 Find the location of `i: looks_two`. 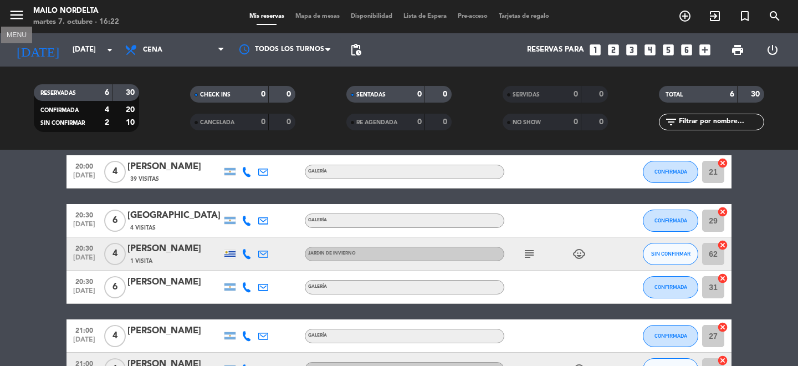

i: looks_two is located at coordinates (613, 50).